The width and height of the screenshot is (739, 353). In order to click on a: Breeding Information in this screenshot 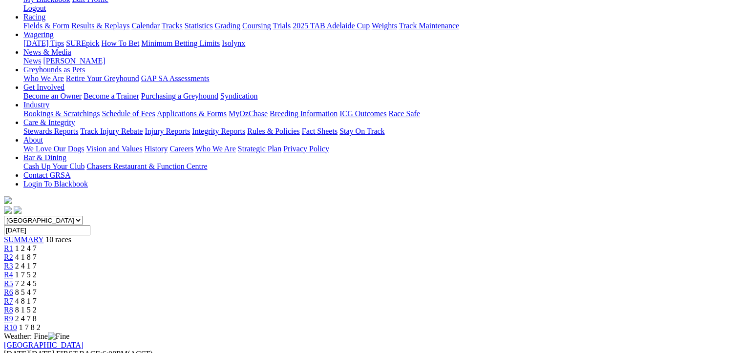, I will do `click(303, 113)`.